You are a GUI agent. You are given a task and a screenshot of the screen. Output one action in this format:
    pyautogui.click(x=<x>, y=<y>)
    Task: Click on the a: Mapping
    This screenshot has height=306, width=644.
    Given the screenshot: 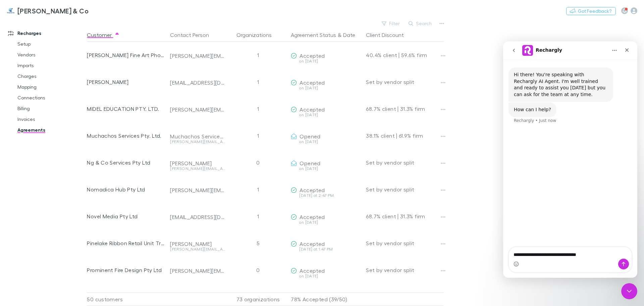 What is the action you would take?
    pyautogui.click(x=51, y=87)
    